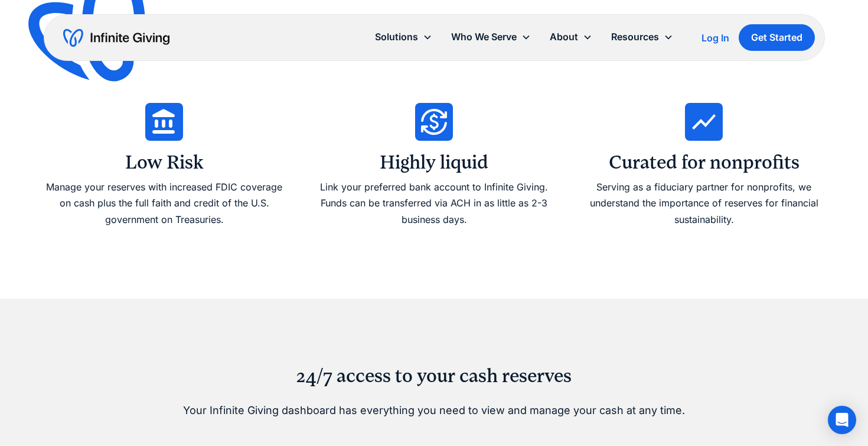 The image size is (868, 446). What do you see at coordinates (434, 376) in the screenshot?
I see `h2: 24/7 access to your cash reserves` at bounding box center [434, 376].